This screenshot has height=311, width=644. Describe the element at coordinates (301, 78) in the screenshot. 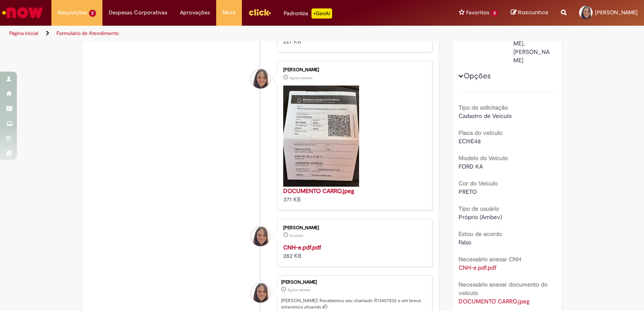

I see `time: 28/08/2025 13:25:16` at that location.